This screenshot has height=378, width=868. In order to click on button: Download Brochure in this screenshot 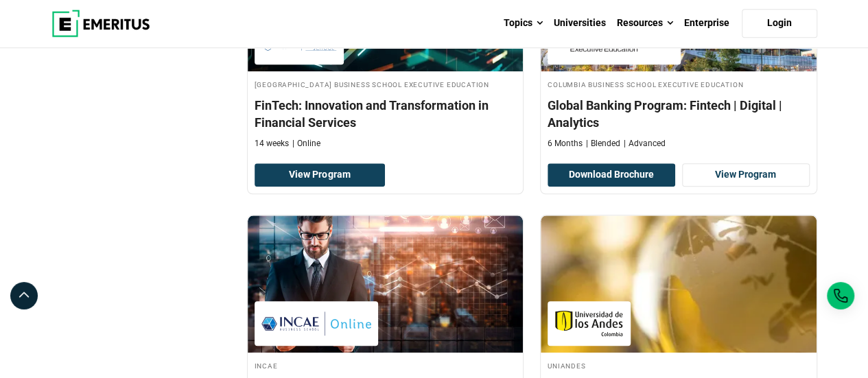, I will do `click(611, 175)`.